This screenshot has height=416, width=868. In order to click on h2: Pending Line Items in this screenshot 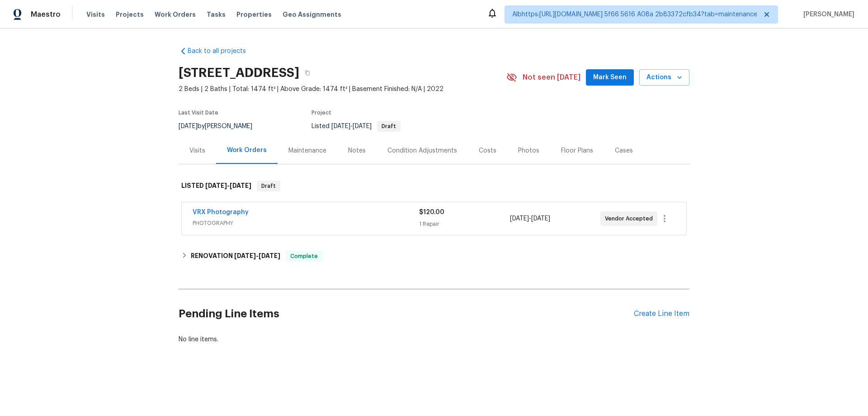, I will do `click(406, 313)`.